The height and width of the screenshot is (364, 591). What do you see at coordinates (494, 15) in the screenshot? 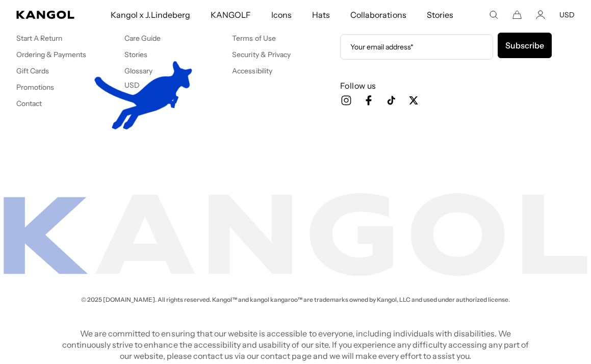
I see `summary: Search here` at bounding box center [494, 15].